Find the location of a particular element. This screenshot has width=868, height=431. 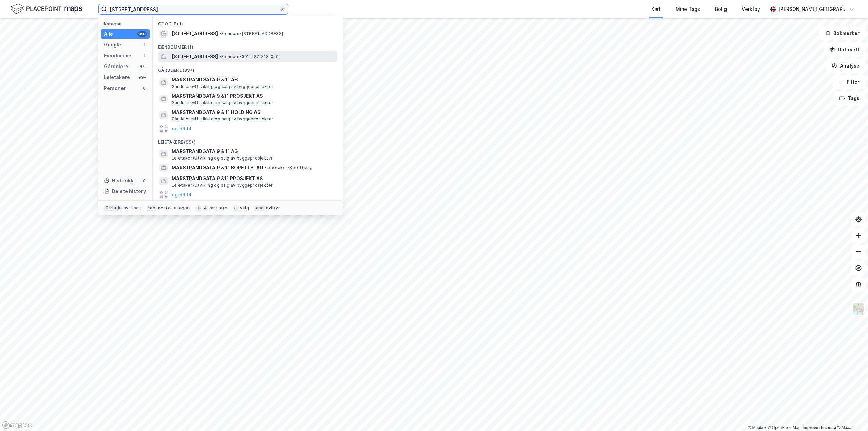

div: Gårdeiere (99+) is located at coordinates (247, 68).